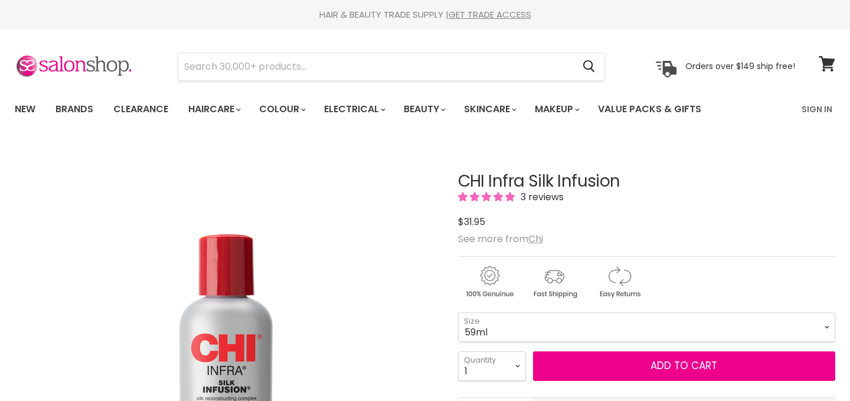 This screenshot has height=401, width=850. I want to click on a: Colour, so click(282, 109).